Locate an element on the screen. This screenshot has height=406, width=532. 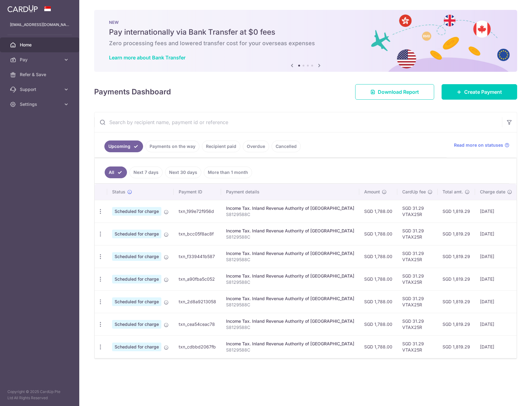
span: Home is located at coordinates (40, 45).